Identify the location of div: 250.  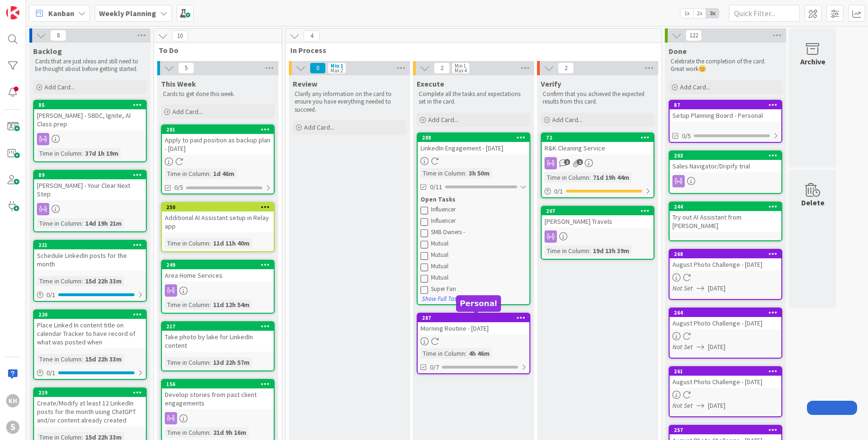
(220, 207).